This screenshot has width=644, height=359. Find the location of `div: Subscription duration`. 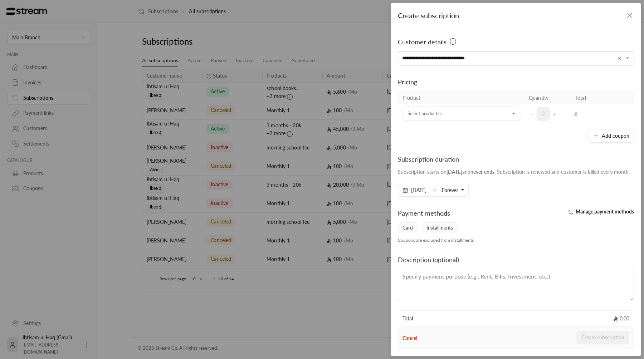

div: Subscription duration is located at coordinates (514, 159).